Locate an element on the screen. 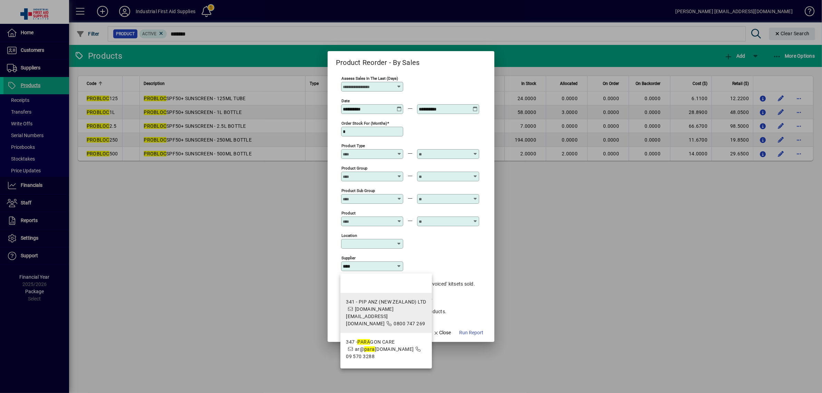  em: PARA is located at coordinates (364, 342).